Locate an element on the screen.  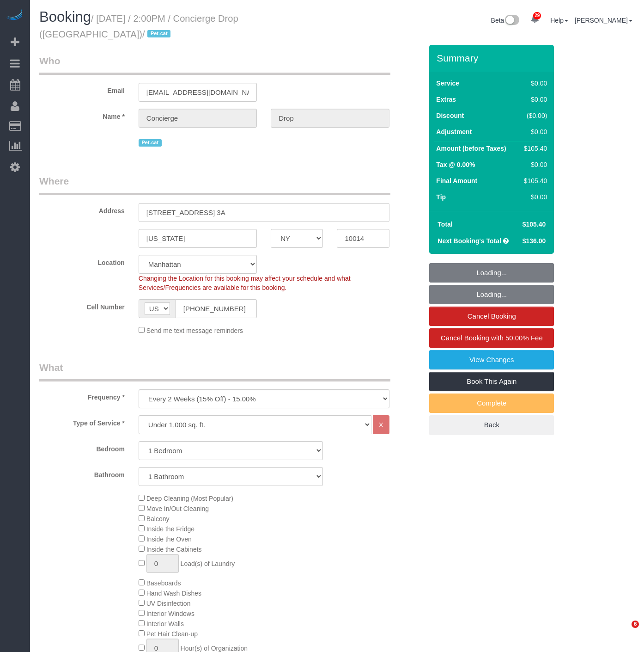
span: Hand Wash Dishes is located at coordinates (174, 594).